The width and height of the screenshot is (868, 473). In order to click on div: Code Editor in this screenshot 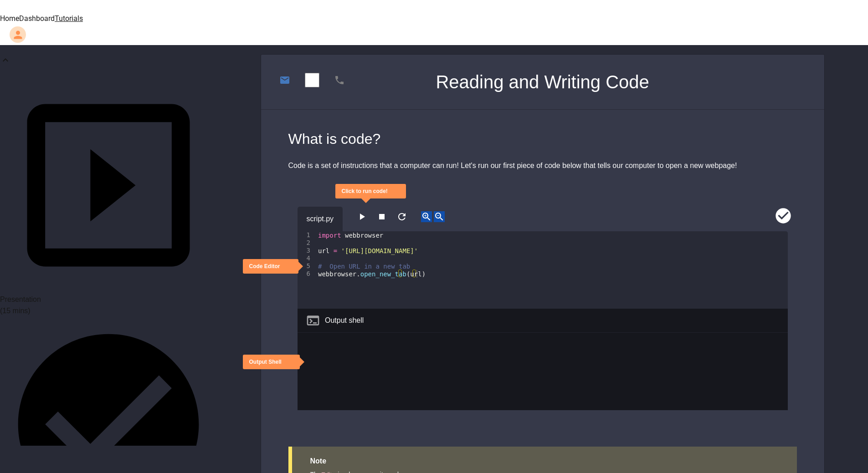, I will do `click(265, 267)`.